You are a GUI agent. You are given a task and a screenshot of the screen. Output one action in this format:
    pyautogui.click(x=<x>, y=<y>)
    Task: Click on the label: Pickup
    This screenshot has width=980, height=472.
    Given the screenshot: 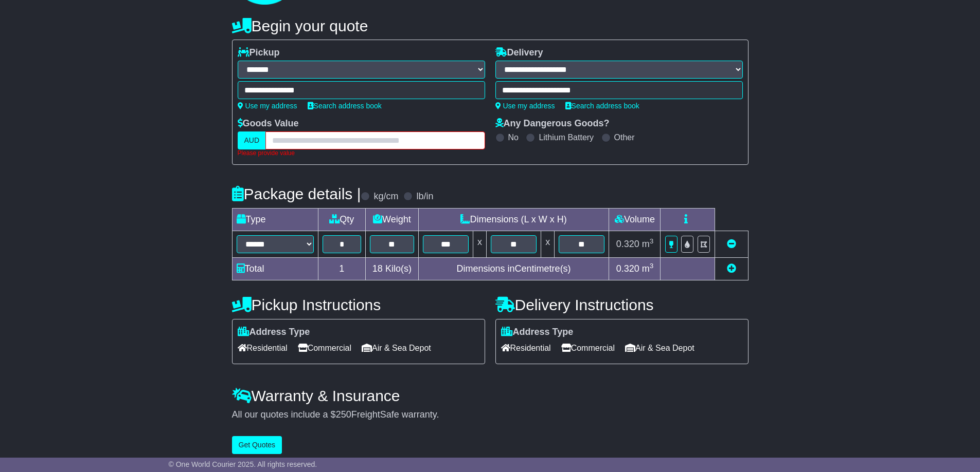 What is the action you would take?
    pyautogui.click(x=259, y=53)
    